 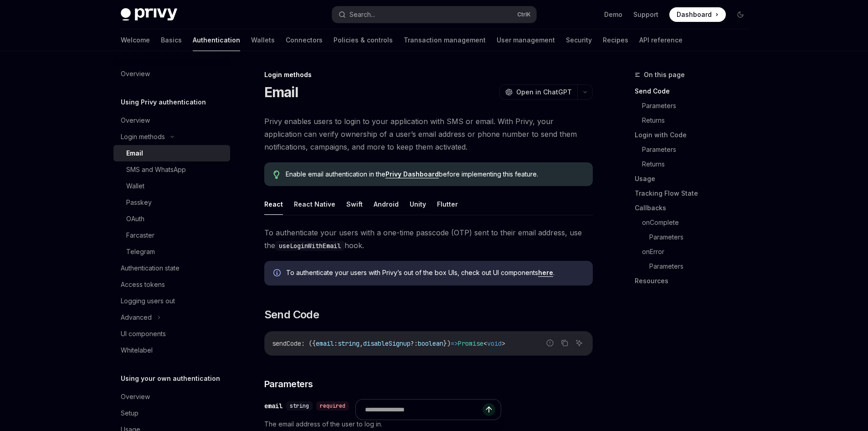 I want to click on span: Open in ChatGPT, so click(x=544, y=92).